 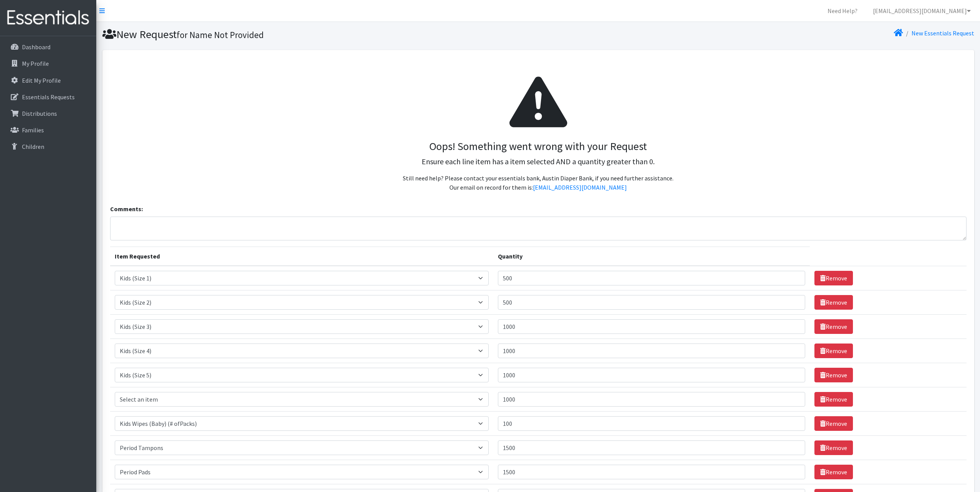 I want to click on a: Families, so click(x=48, y=130).